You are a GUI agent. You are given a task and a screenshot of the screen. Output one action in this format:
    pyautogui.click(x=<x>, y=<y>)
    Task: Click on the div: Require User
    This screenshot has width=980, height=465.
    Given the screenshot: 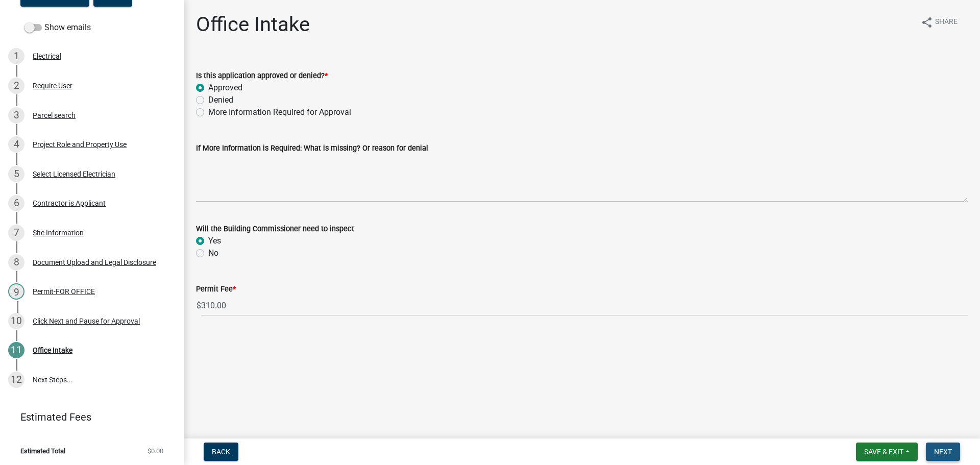 What is the action you would take?
    pyautogui.click(x=53, y=86)
    